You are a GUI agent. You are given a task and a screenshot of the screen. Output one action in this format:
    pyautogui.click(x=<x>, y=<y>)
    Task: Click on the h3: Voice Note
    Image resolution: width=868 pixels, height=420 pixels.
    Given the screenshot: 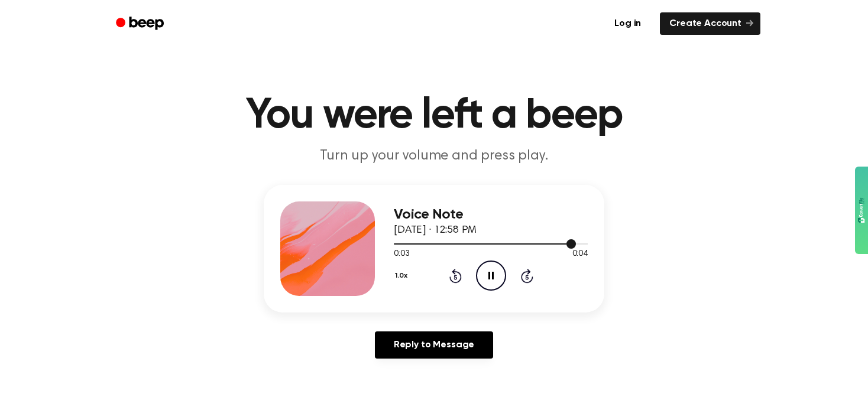 What is the action you would take?
    pyautogui.click(x=490, y=214)
    